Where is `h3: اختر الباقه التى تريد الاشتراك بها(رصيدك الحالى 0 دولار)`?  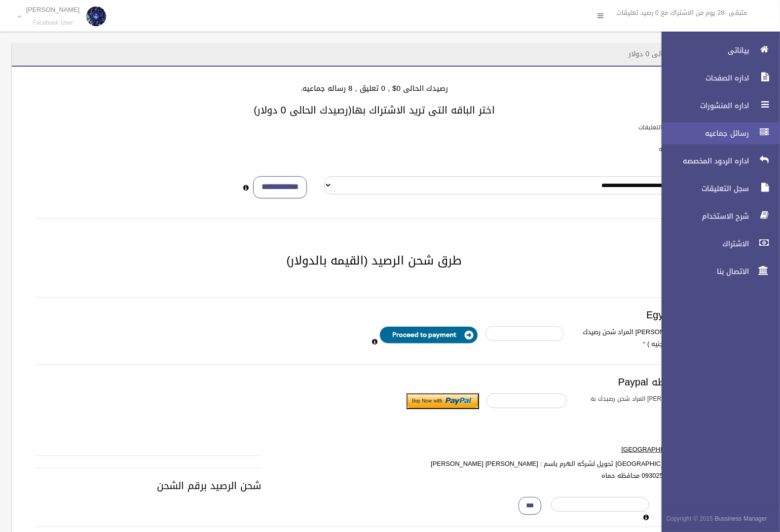
h3: اختر الباقه التى تريد الاشتراك بها(رصيدك الحالى 0 دولار) is located at coordinates (374, 110).